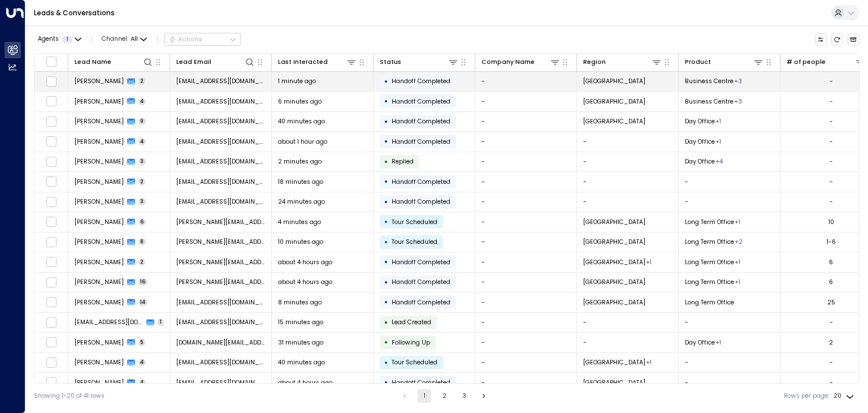 Image resolution: width=868 pixels, height=413 pixels. Describe the element at coordinates (221, 222) in the screenshot. I see `span: jenny.mcdarmid99@outlook.com` at that location.